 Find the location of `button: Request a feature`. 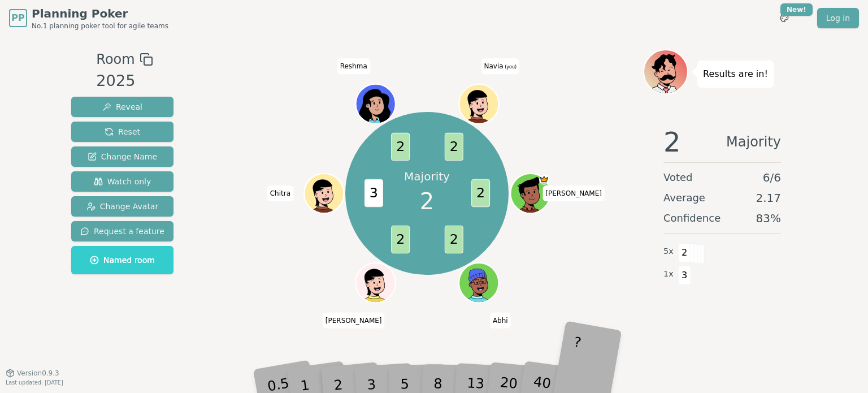

button: Request a feature is located at coordinates (122, 231).